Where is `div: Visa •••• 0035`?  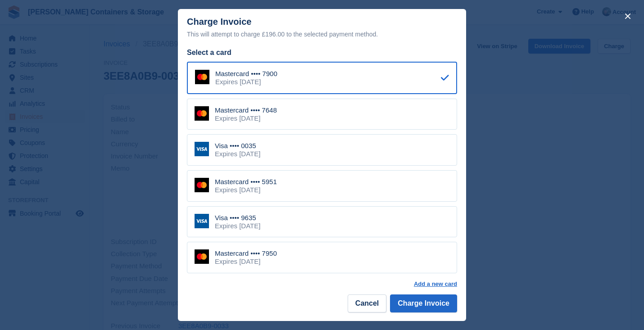
div: Visa •••• 0035 is located at coordinates (237, 145).